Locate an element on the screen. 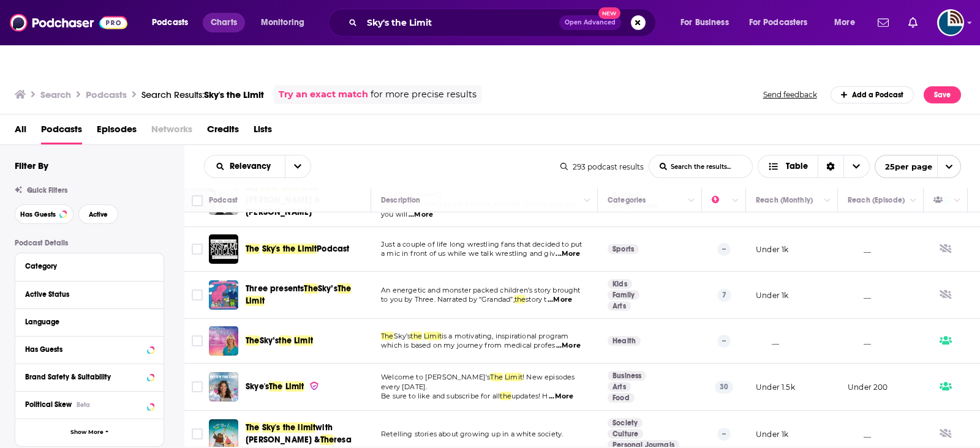  span: resa is located at coordinates (342, 440).